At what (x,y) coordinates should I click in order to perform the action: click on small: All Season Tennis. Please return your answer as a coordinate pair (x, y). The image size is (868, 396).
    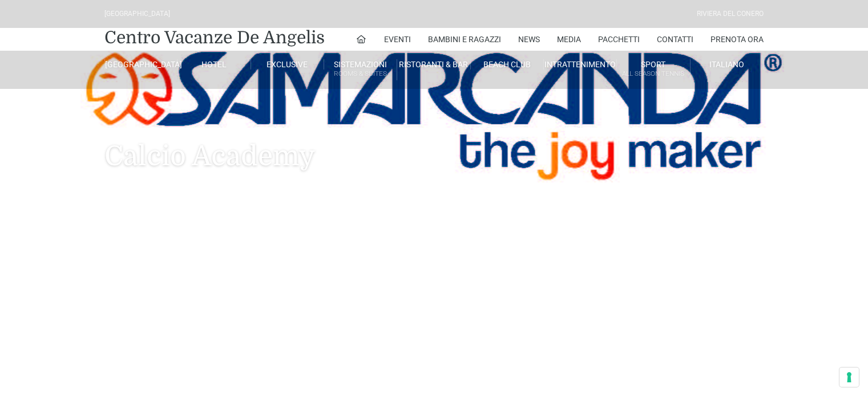
    Looking at the image, I should click on (653, 73).